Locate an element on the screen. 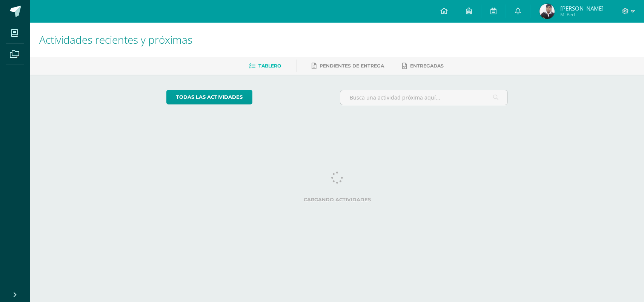 The image size is (644, 302). a: todas las Actividades is located at coordinates (210, 97).